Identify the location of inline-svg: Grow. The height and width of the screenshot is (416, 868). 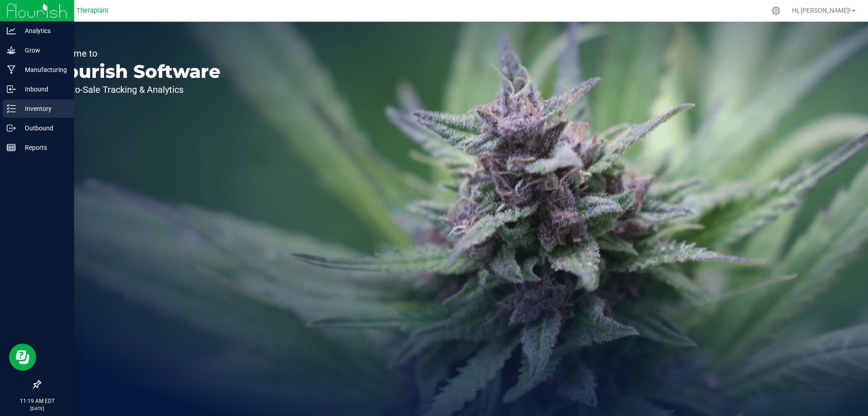
(11, 50).